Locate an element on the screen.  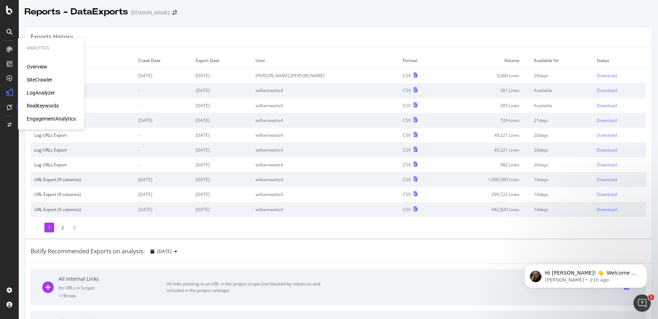
p: Message from Laura, sent 21h ago is located at coordinates (78, 31).